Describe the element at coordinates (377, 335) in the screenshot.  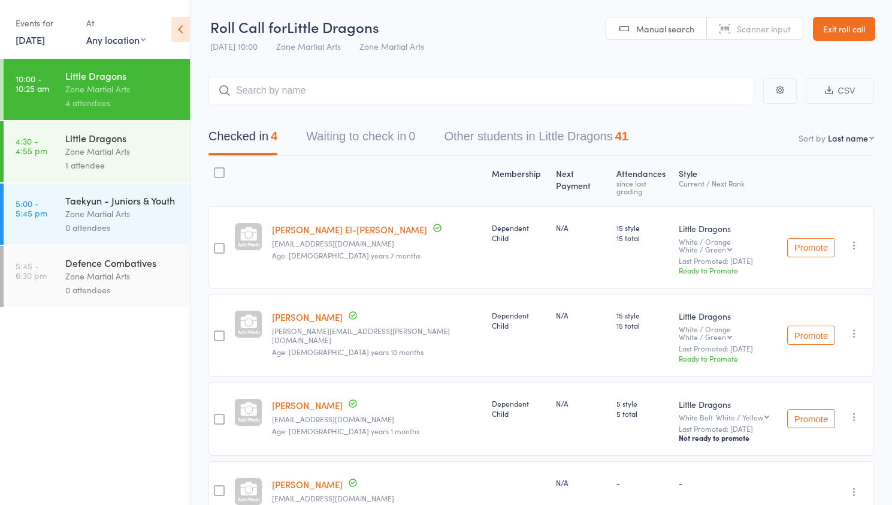
I see `small: lyndsay.farlow@hotmail.com` at that location.